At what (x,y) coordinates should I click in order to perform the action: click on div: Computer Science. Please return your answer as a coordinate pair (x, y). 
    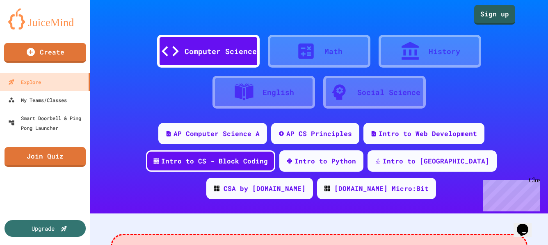
    Looking at the image, I should click on (221, 51).